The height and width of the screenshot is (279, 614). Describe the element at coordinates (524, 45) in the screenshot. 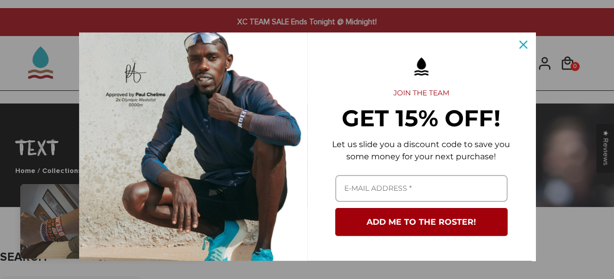

I see `button: Close` at that location.